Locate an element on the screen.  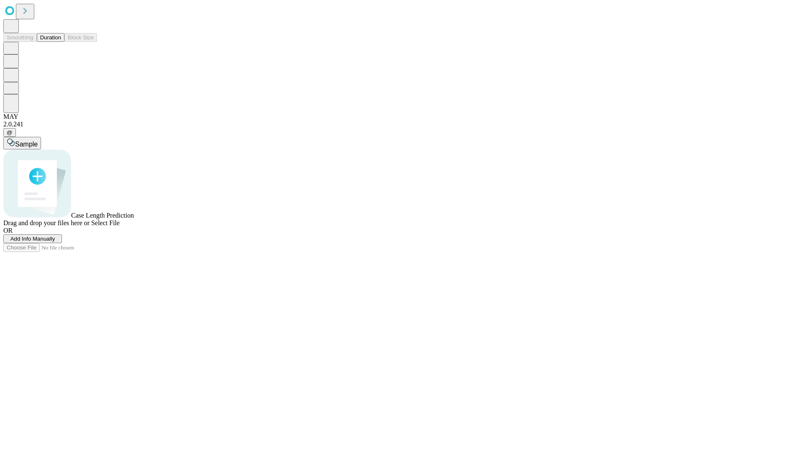
span: Add Info Manually is located at coordinates (33, 238).